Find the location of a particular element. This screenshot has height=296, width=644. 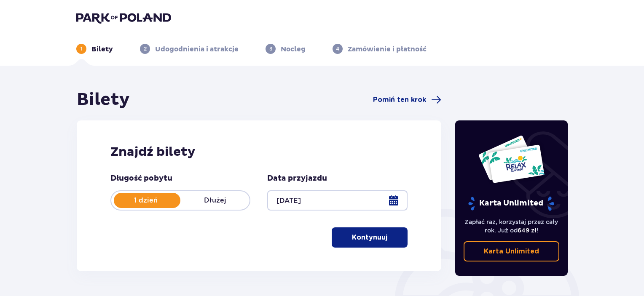

p: Bilety is located at coordinates (102, 49).